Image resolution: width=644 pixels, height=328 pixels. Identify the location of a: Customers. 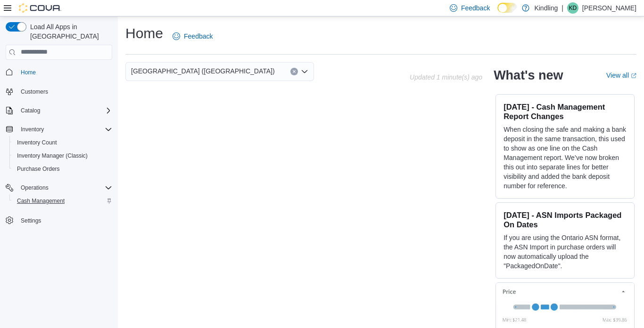
(34, 92).